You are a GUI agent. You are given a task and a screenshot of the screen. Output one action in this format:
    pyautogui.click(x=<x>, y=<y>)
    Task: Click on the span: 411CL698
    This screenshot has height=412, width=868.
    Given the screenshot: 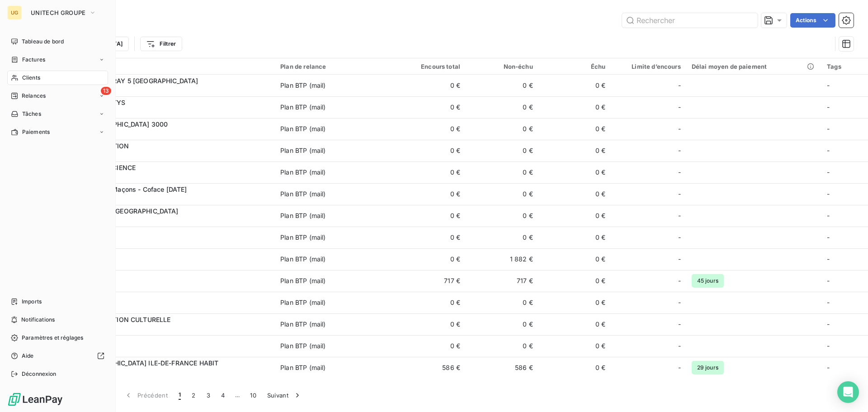 What is the action you would take?
    pyautogui.click(x=166, y=177)
    